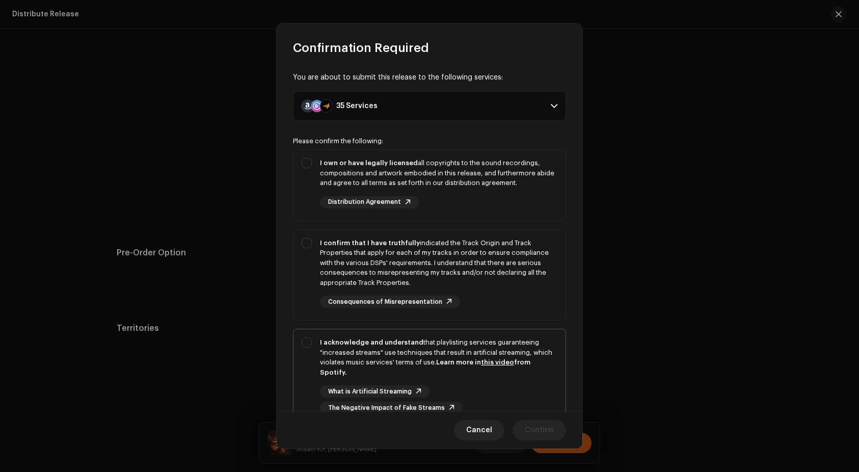 Image resolution: width=859 pixels, height=472 pixels. Describe the element at coordinates (430, 106) in the screenshot. I see `p-accordion-header: 35 Services` at that location.